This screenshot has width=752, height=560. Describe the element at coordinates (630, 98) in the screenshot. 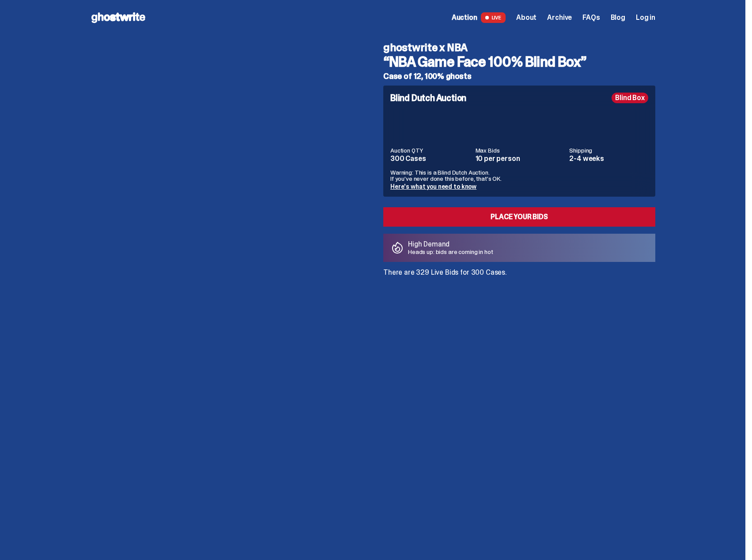

I see `div: Blind Box` at that location.